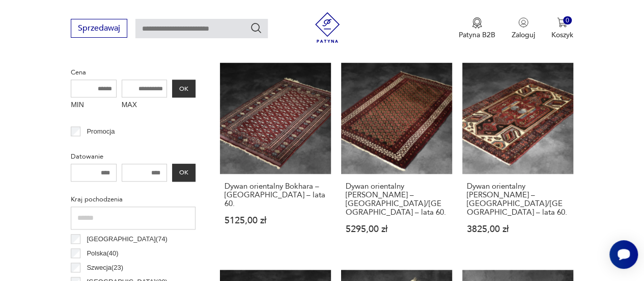  I want to click on a: Ikona medaluPatyna B2B, so click(477, 29).